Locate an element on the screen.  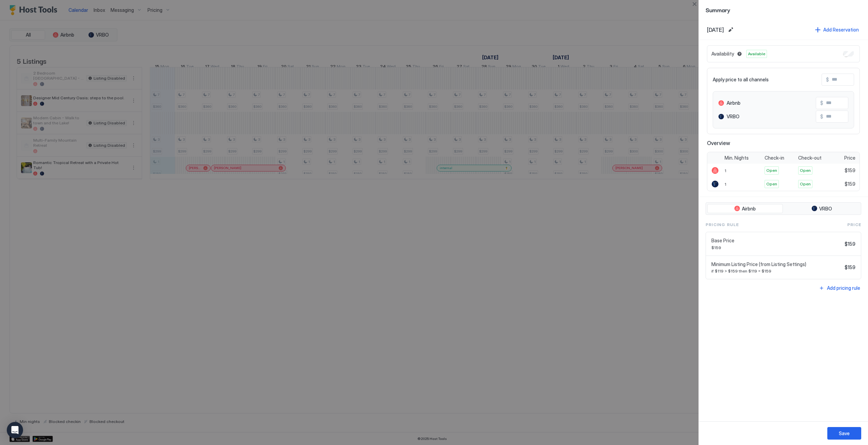
span: Available is located at coordinates (757, 54).